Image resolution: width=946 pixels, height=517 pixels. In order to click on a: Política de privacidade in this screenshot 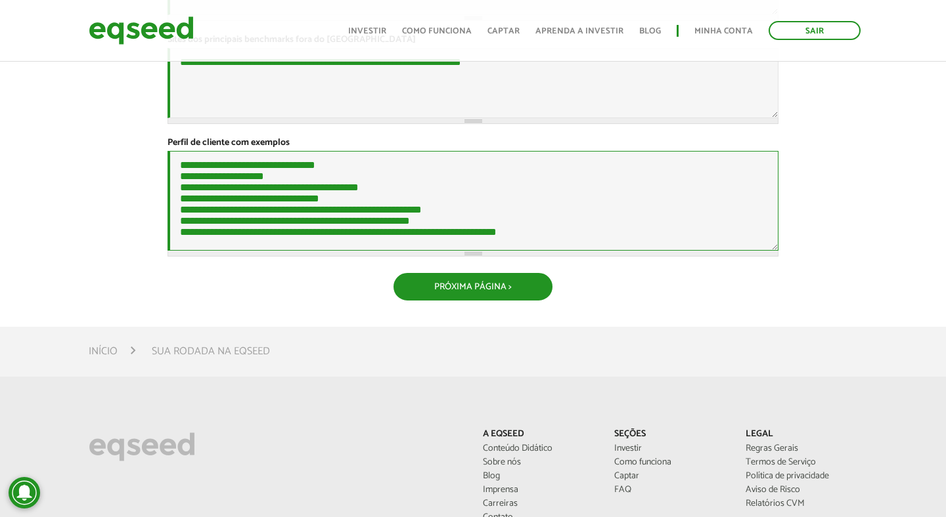, I will do `click(801, 477)`.